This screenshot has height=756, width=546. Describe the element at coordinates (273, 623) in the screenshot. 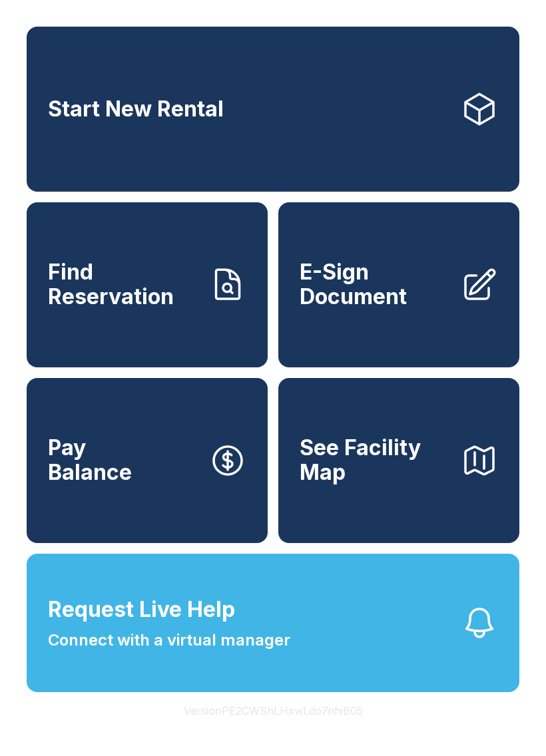

I see `button: Request Live HelpConnect with a virtual manager` at that location.